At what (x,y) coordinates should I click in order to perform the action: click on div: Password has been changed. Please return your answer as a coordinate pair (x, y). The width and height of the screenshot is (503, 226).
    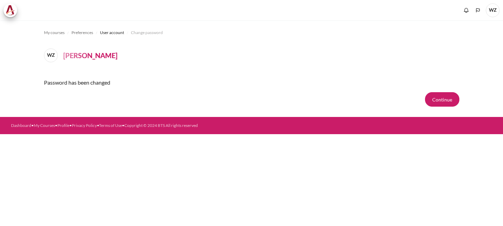
    Looking at the image, I should click on (252, 83).